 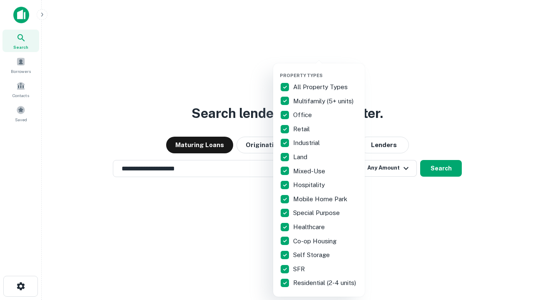 What do you see at coordinates (301, 157) in the screenshot?
I see `p: Land` at bounding box center [301, 157].